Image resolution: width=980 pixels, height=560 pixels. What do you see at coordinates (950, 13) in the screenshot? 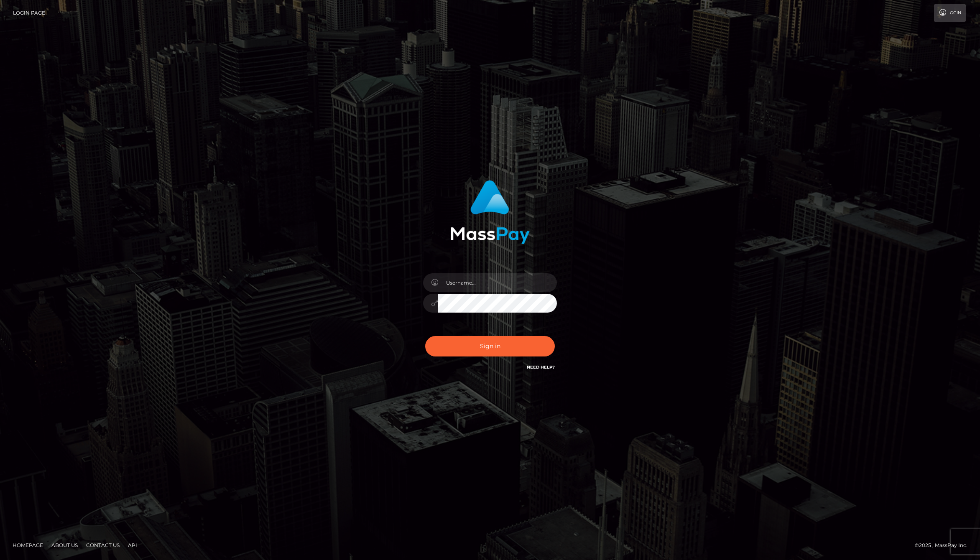
I see `a: Login` at bounding box center [950, 13].